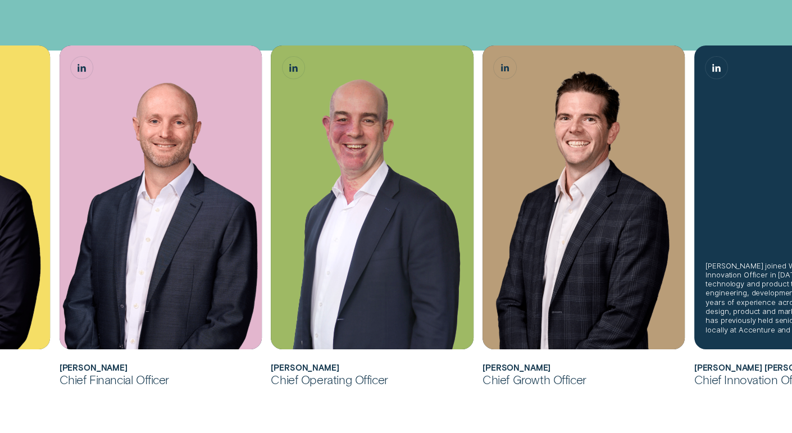  I want to click on h2: Sam Harding, so click(372, 367).